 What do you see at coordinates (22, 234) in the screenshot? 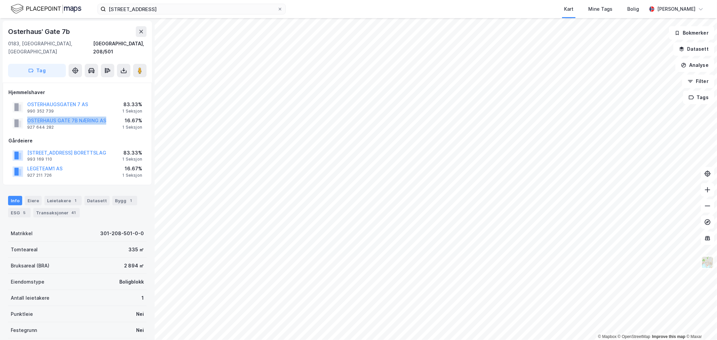
I see `div: Matrikkel` at bounding box center [22, 234].